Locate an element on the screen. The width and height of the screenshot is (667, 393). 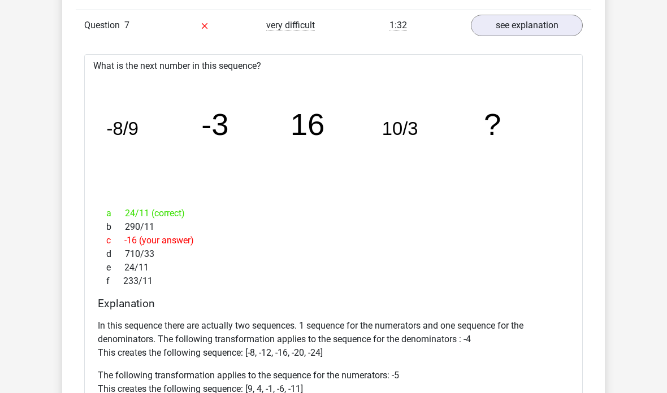
span: very difficult is located at coordinates (290, 25).